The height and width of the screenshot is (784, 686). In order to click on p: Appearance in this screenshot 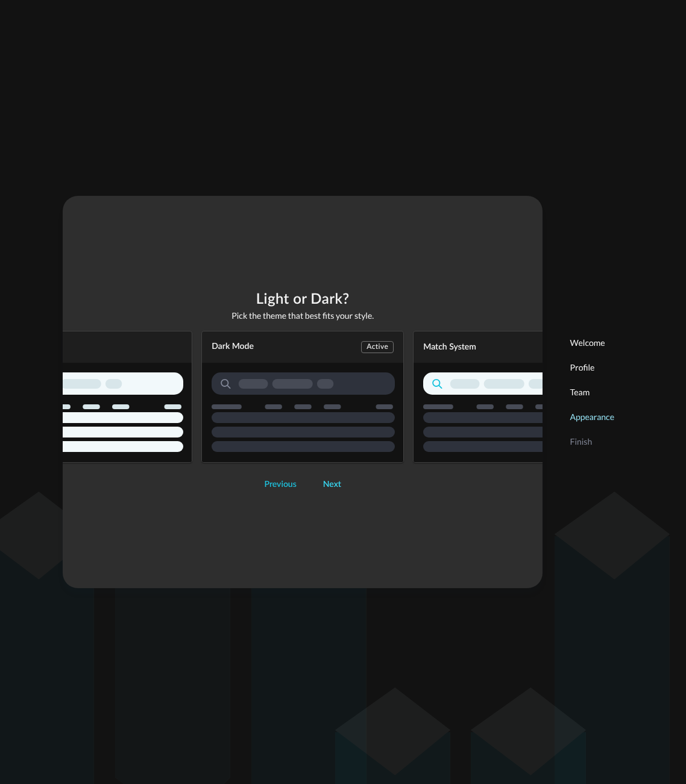, I will do `click(592, 416)`.